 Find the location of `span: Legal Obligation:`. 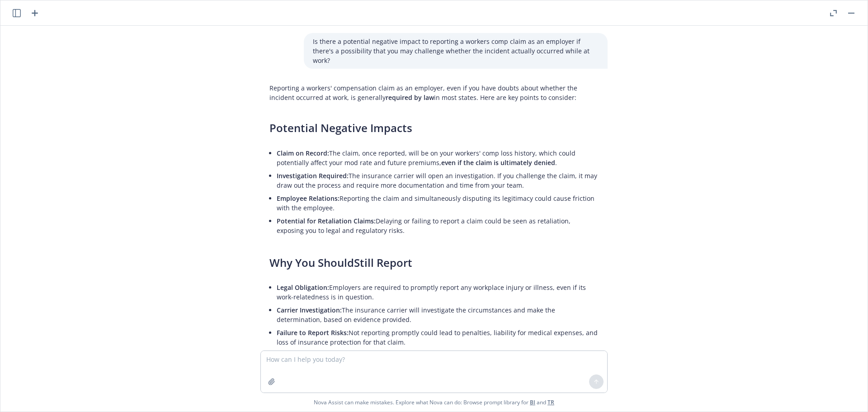

span: Legal Obligation: is located at coordinates (303, 287).